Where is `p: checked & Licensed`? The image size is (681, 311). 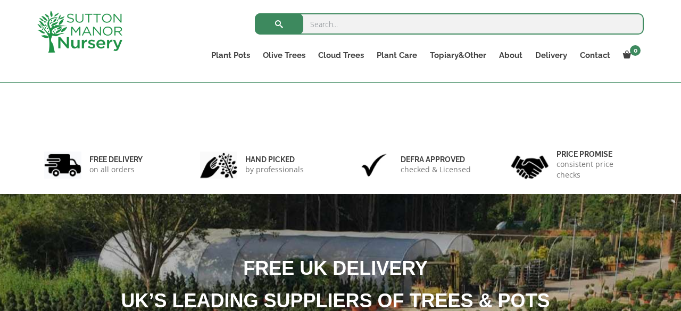 p: checked & Licensed is located at coordinates (436, 170).